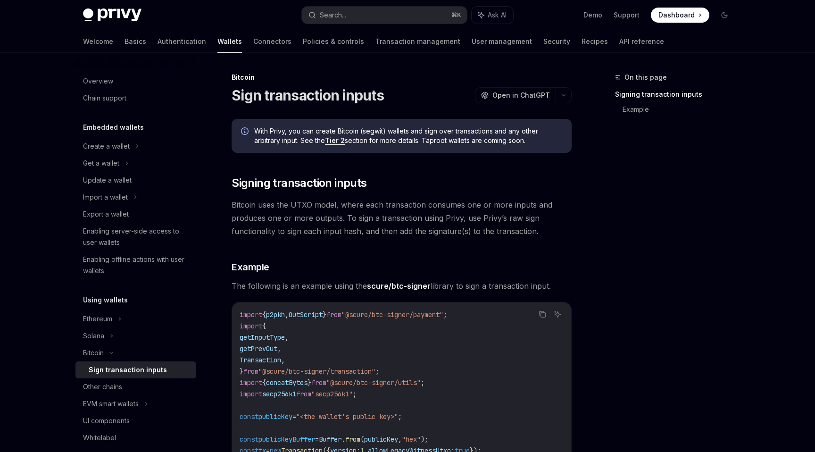 The height and width of the screenshot is (452, 815). Describe the element at coordinates (260, 360) in the screenshot. I see `span: Transaction` at that location.